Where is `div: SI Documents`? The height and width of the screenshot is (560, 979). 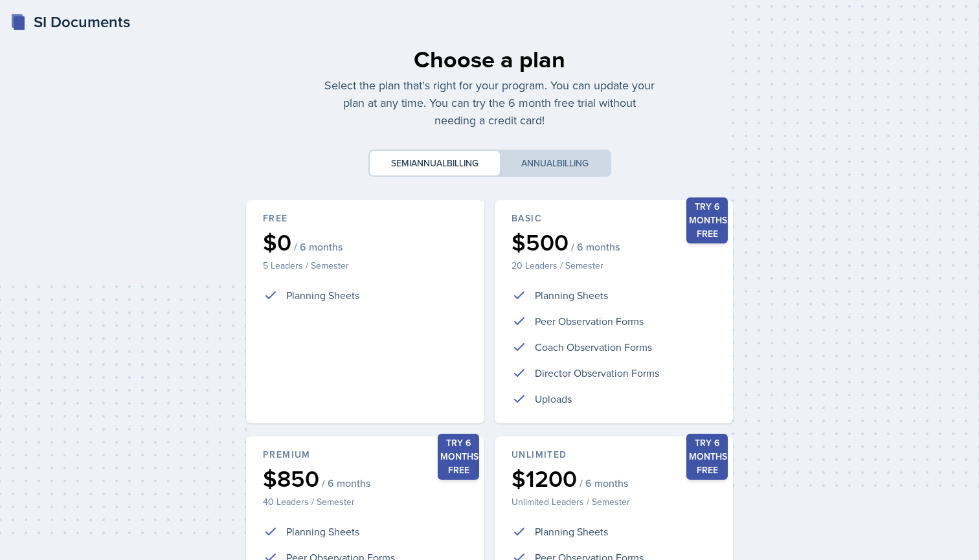
div: SI Documents is located at coordinates (70, 22).